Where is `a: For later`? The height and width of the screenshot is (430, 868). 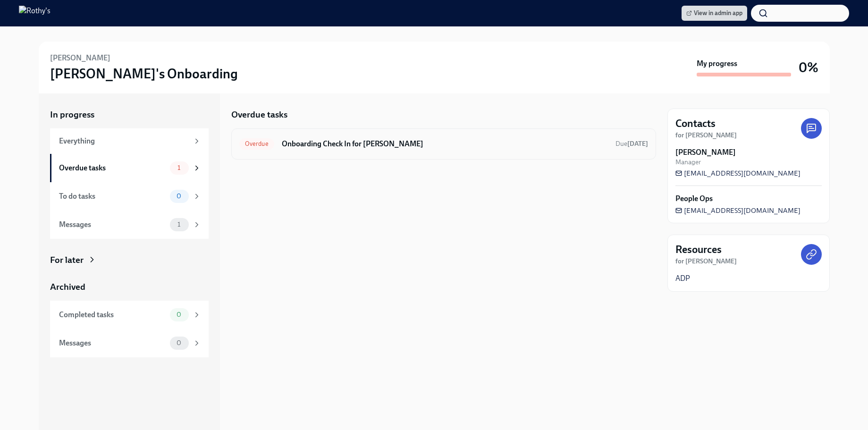 a: For later is located at coordinates (129, 260).